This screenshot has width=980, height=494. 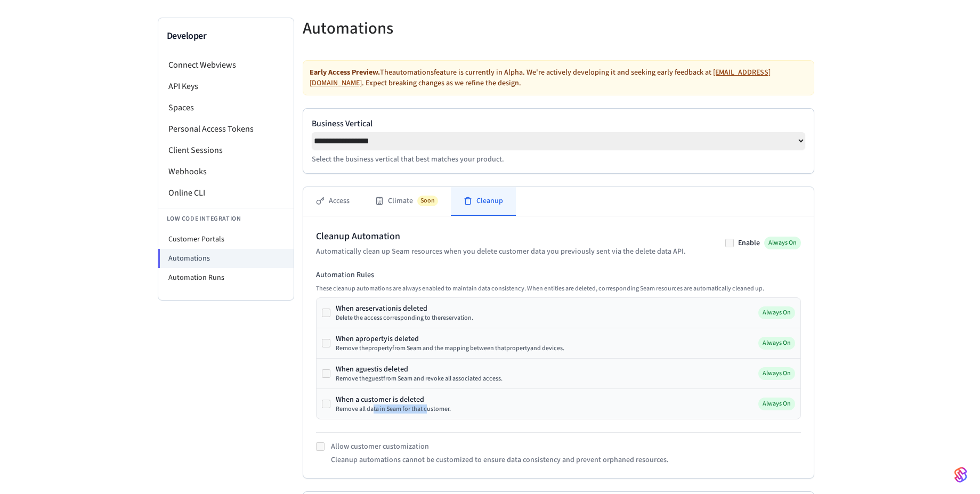 What do you see at coordinates (226, 36) in the screenshot?
I see `h3: Developer` at bounding box center [226, 36].